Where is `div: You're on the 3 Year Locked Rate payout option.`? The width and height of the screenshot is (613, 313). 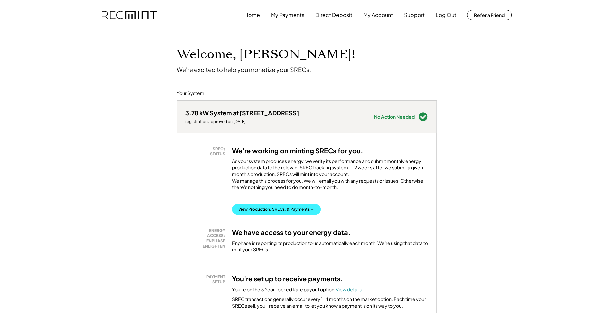 div: You're on the 3 Year Locked Rate payout option. is located at coordinates (297, 290).